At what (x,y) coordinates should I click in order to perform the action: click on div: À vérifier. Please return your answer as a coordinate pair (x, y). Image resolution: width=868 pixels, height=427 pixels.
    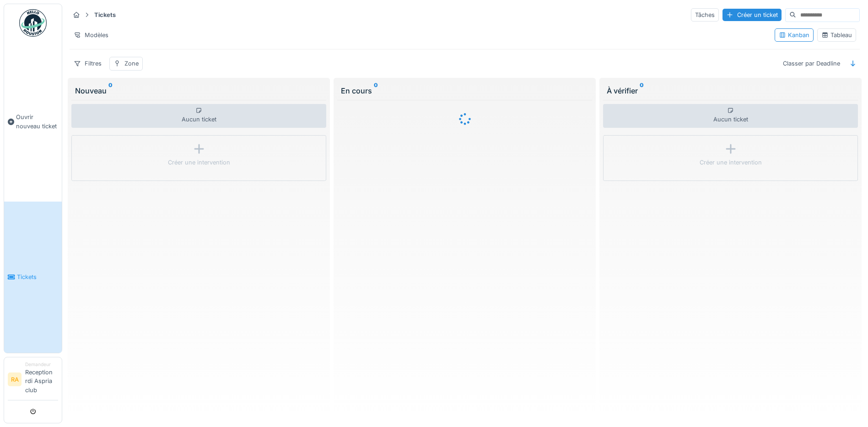
    Looking at the image, I should click on (730, 90).